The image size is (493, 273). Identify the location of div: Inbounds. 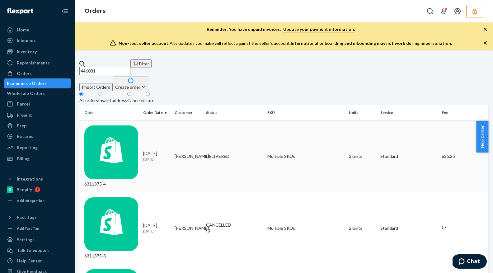
(26, 40).